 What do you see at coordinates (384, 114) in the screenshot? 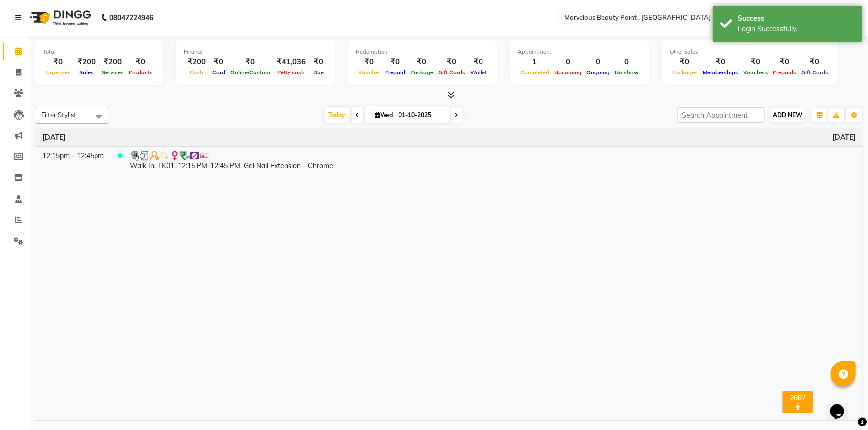
I see `span: Wed` at bounding box center [384, 114].